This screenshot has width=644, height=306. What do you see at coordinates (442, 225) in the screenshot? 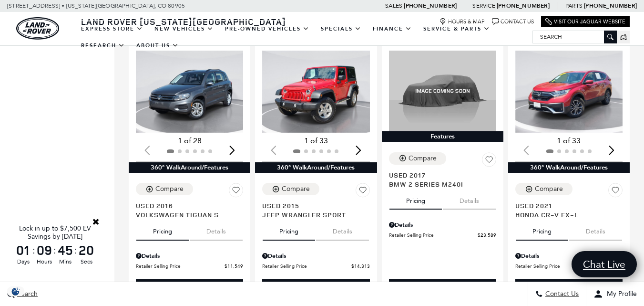
I see `div: Pricing Details - BMW 2 Series M240i` at bounding box center [442, 225].